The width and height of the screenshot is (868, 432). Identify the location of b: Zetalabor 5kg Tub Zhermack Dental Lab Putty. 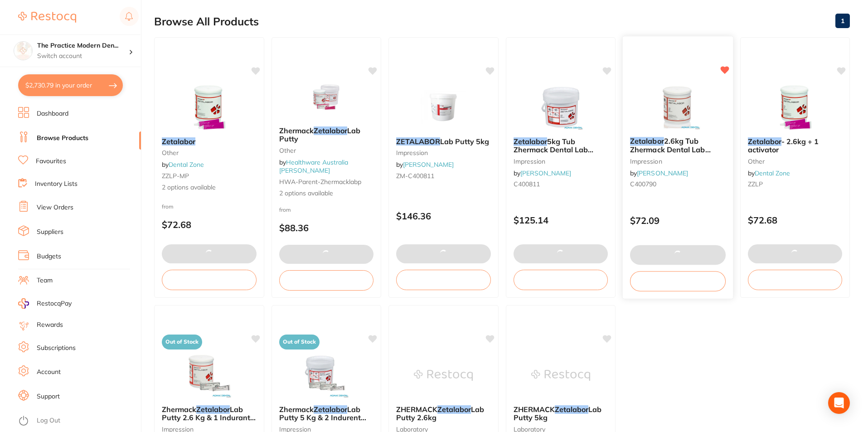
(561, 145).